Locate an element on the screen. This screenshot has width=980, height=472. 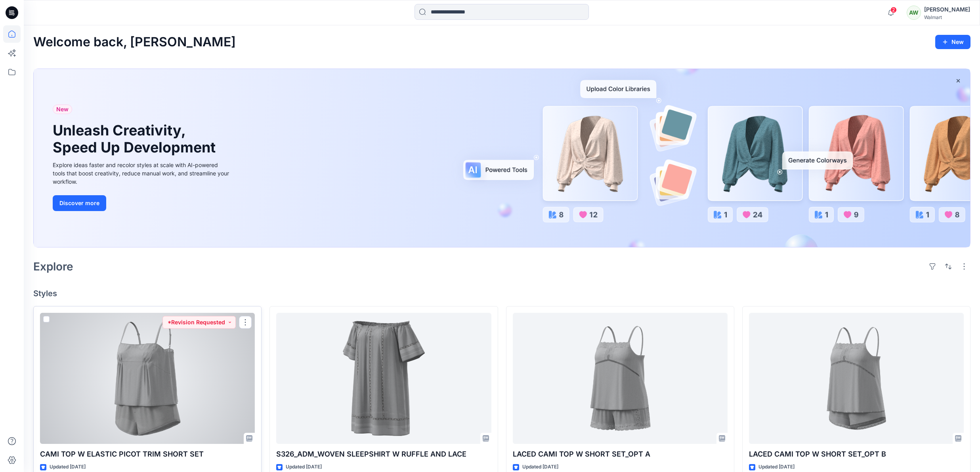
div: Walmart is located at coordinates (947, 17).